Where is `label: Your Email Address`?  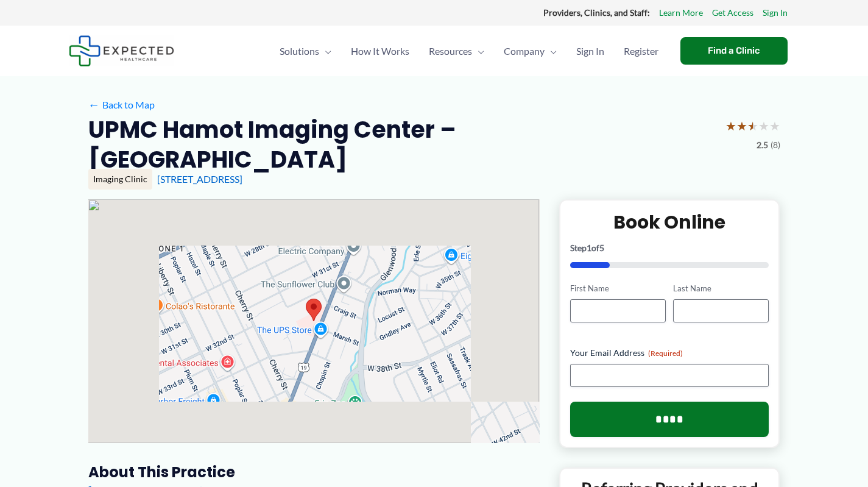 label: Your Email Address is located at coordinates (669, 353).